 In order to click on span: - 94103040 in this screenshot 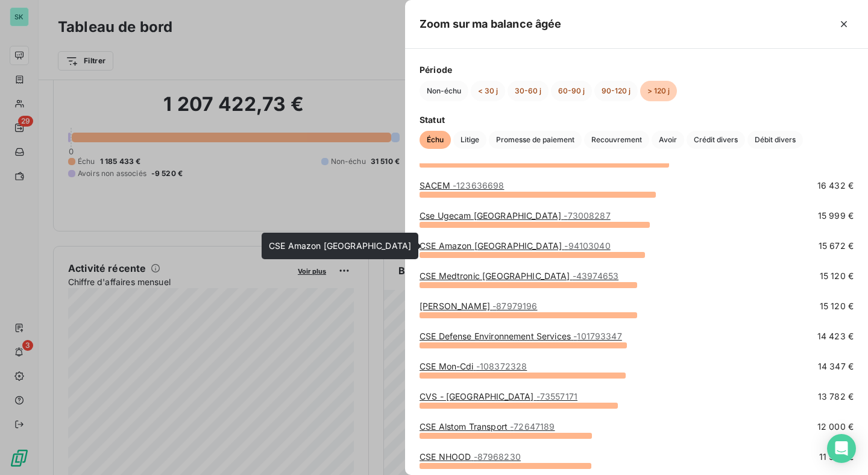, I will do `click(587, 245)`.